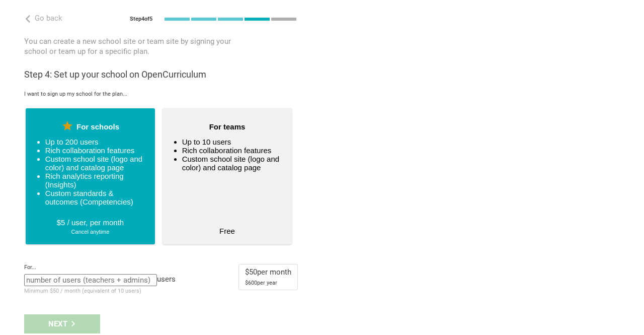 This screenshot has height=335, width=644. Describe the element at coordinates (268, 272) in the screenshot. I see `div: $ 50 per month` at that location.